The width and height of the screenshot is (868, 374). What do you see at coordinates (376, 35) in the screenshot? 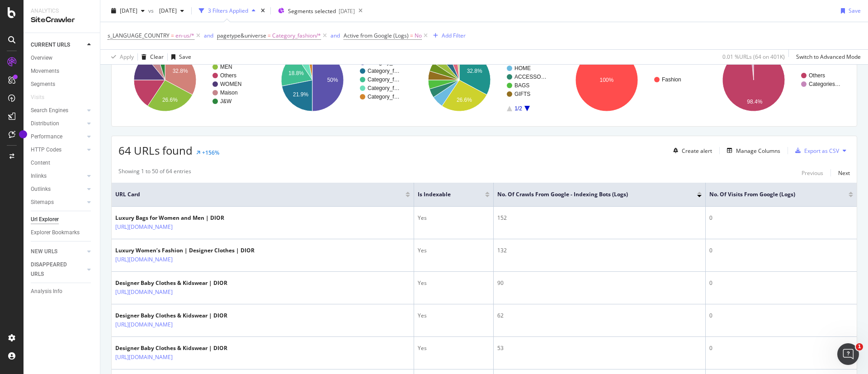
I see `span: Active from Google (Logs)` at bounding box center [376, 35].